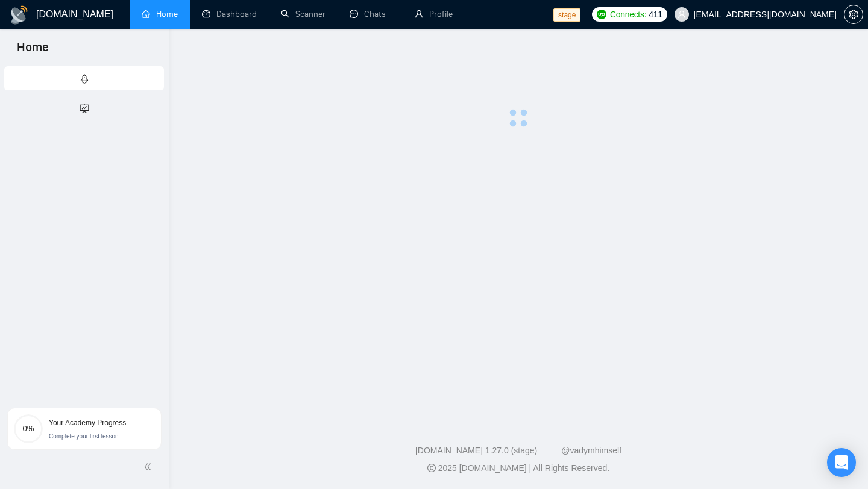 This screenshot has height=489, width=868. I want to click on a: setting, so click(853, 15).